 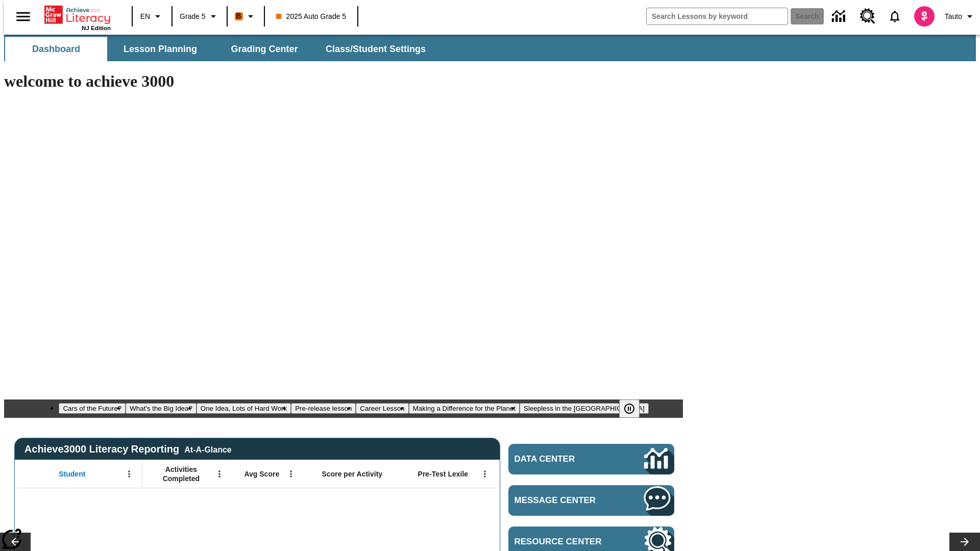 I want to click on button: Boost Class color is orange. Change class color, so click(x=245, y=16).